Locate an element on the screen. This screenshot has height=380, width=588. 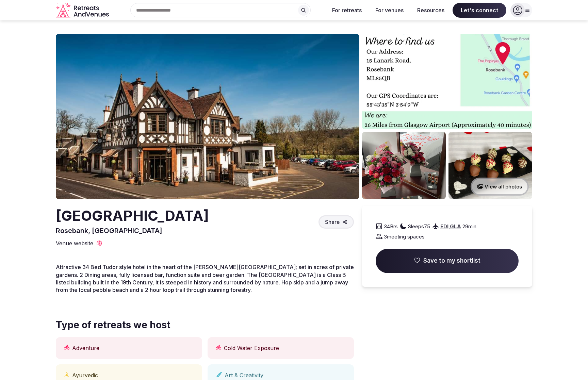
button: View all photos is located at coordinates (499, 186).